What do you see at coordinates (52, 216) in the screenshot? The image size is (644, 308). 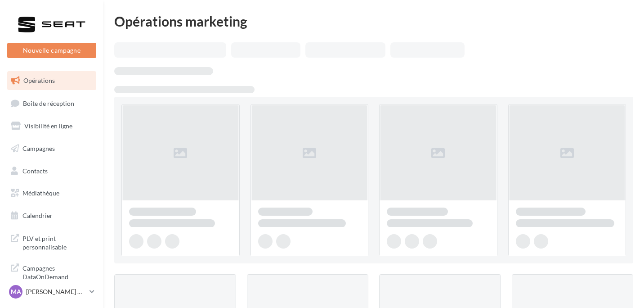 I see `a: Calendrier` at bounding box center [52, 216].